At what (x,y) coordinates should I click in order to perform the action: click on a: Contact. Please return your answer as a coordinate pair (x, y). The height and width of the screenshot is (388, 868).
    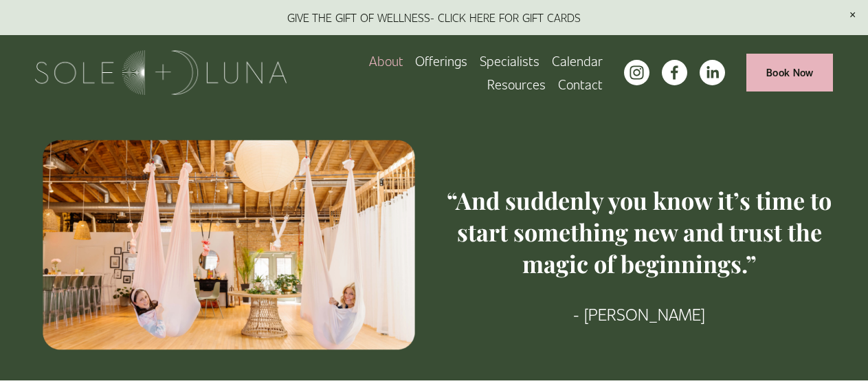
    Looking at the image, I should click on (580, 84).